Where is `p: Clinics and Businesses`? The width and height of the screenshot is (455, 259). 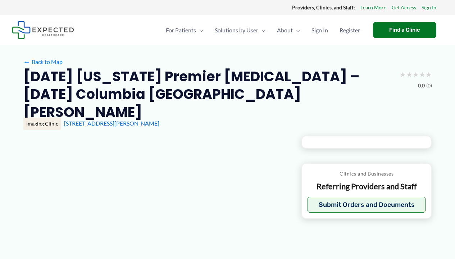 p: Clinics and Businesses is located at coordinates (367, 174).